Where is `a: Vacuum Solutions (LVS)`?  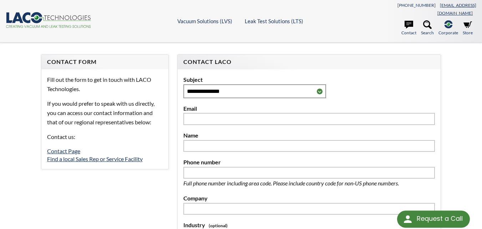 a: Vacuum Solutions (LVS) is located at coordinates (205, 21).